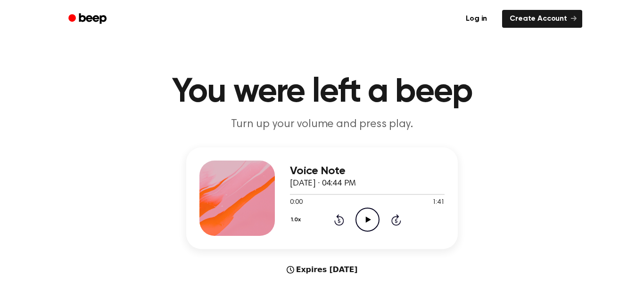  I want to click on span: 0:00, so click(296, 202).